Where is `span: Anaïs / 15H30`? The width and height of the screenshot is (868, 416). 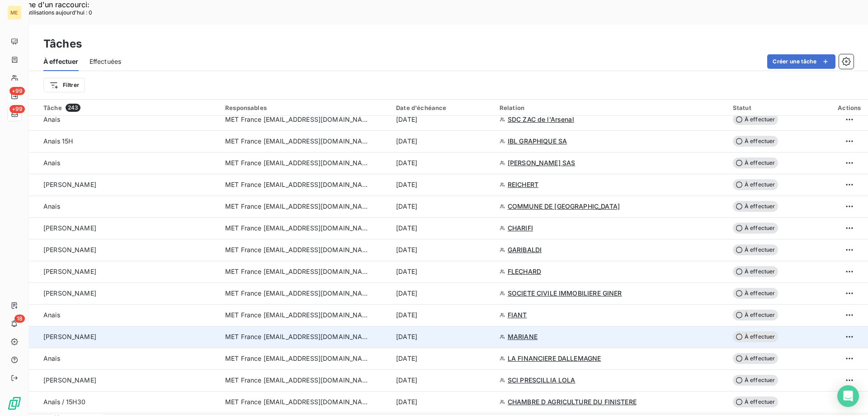
span: Anaïs / 15H30 is located at coordinates (64, 401).